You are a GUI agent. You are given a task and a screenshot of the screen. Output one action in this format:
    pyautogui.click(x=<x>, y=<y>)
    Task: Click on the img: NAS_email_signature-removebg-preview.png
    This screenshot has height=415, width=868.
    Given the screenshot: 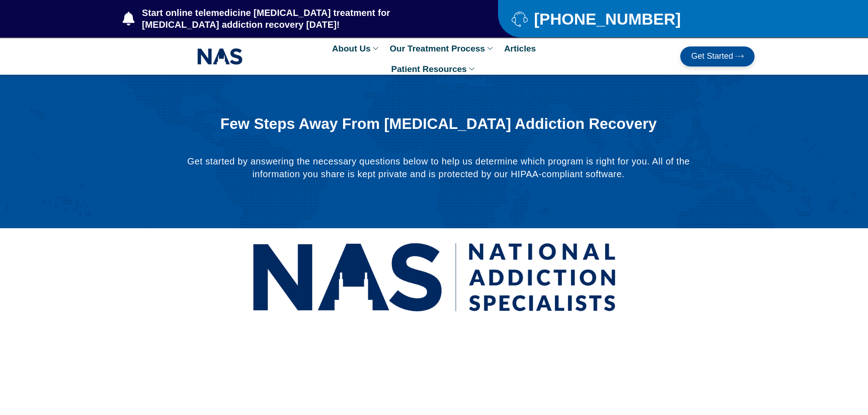 What is the action you would take?
    pyautogui.click(x=220, y=56)
    